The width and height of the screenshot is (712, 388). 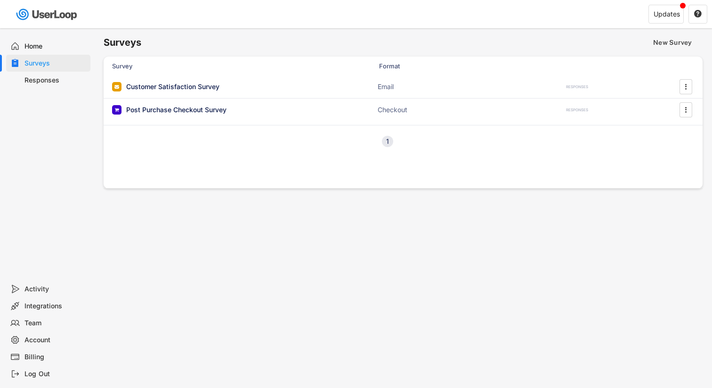 What do you see at coordinates (56, 323) in the screenshot?
I see `div: Team` at bounding box center [56, 323].